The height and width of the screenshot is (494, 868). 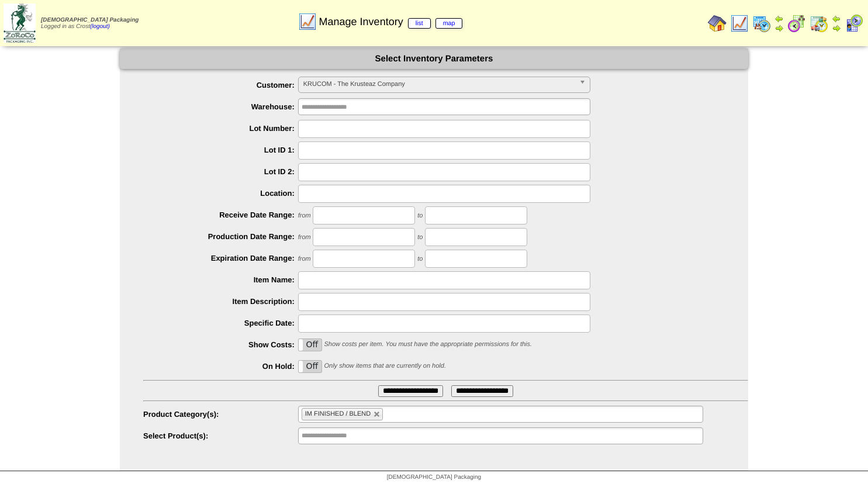 I want to click on img: home.gif, so click(x=717, y=23).